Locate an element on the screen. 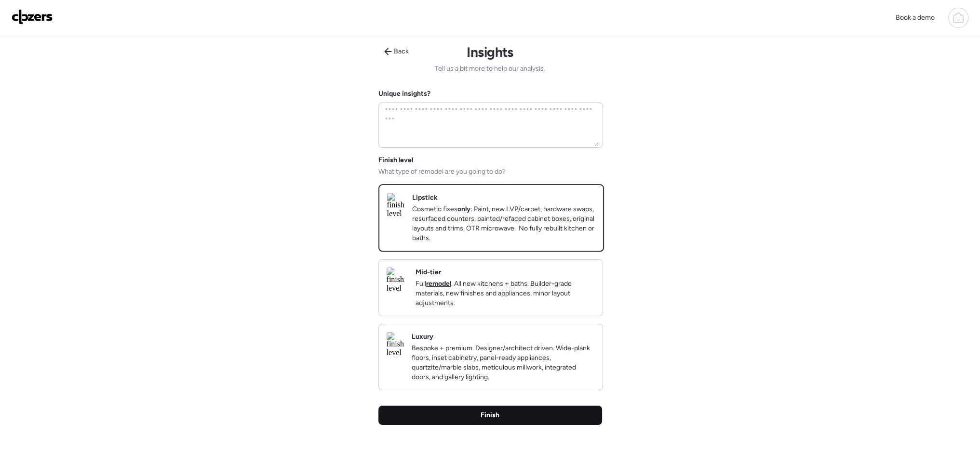  strong: only is located at coordinates (463, 209).